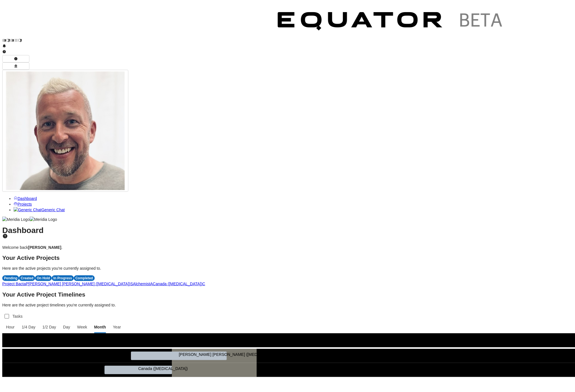  I want to click on span: Dashboard, so click(27, 199).